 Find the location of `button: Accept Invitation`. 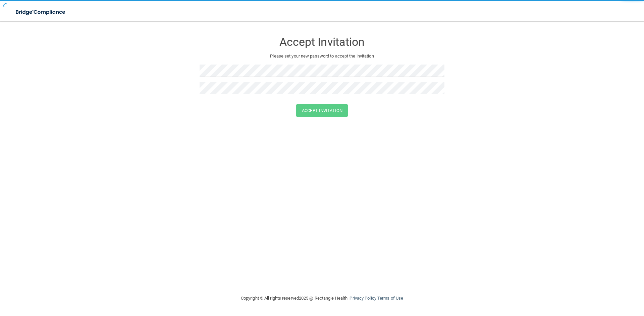

button: Accept Invitation is located at coordinates (322, 111).